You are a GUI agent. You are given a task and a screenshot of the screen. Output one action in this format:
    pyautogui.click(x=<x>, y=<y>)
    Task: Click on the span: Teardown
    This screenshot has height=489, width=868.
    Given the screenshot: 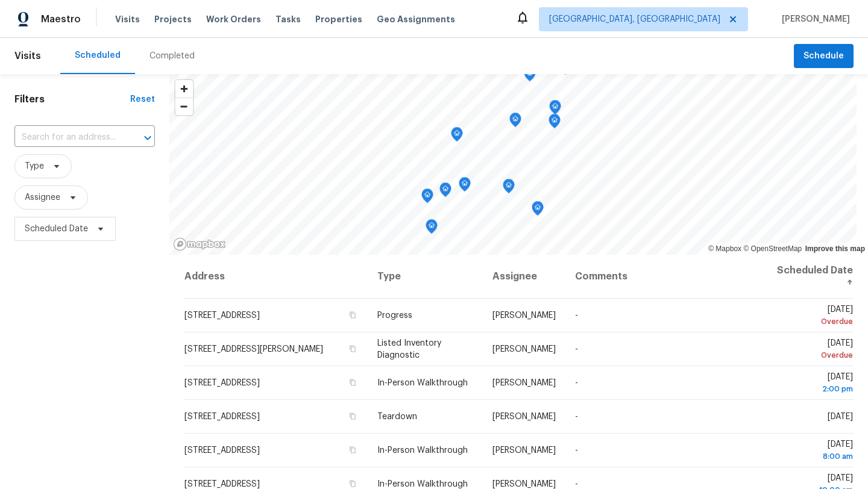 What is the action you would take?
    pyautogui.click(x=397, y=417)
    